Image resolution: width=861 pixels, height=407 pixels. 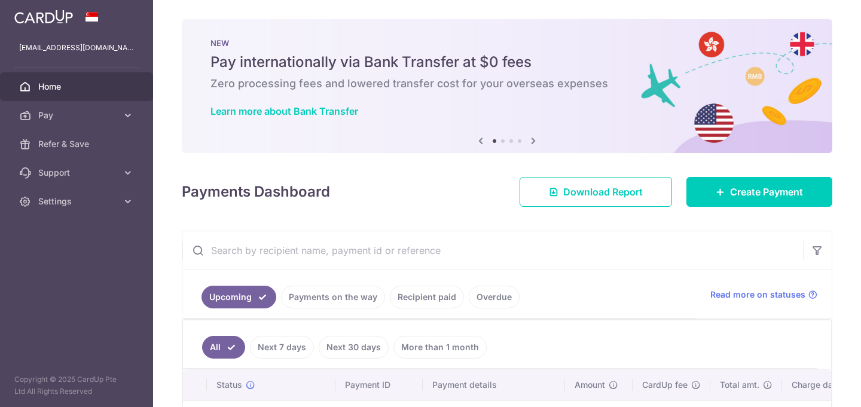 What do you see at coordinates (282, 347) in the screenshot?
I see `a: Next 7 days` at bounding box center [282, 347].